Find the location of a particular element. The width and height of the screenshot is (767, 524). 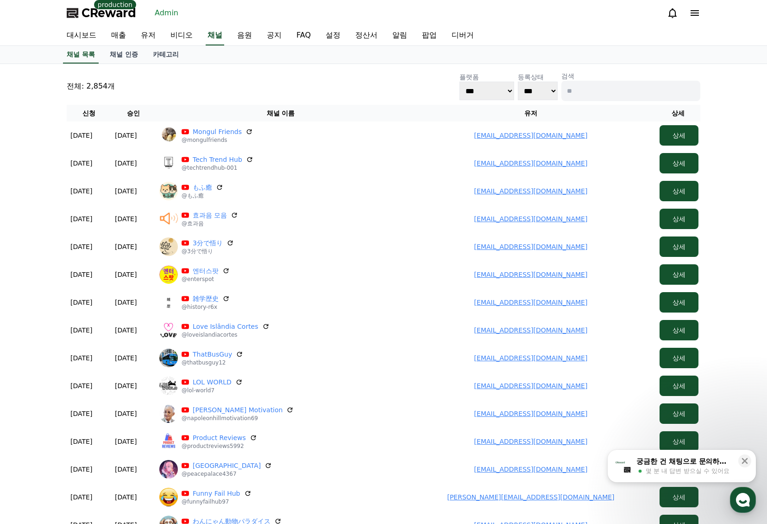

a: 팝업 is located at coordinates (430, 36).